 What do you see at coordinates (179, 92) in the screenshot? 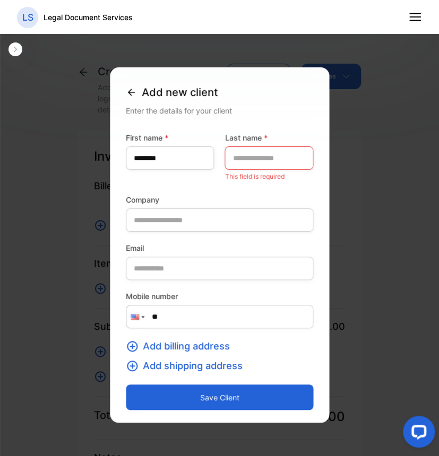
I see `span: Add new client` at bounding box center [179, 92].